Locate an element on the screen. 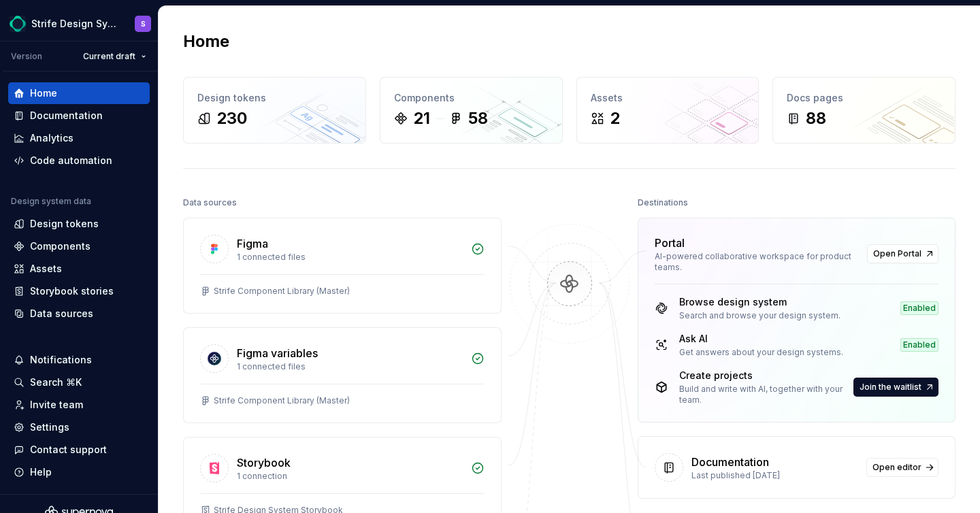  span: Open editor is located at coordinates (897, 467).